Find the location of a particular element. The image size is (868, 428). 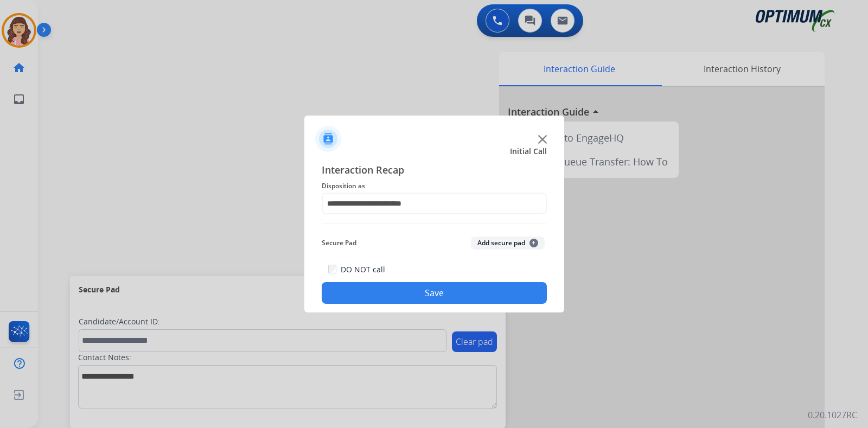

img: contact-recap-line.svg is located at coordinates (434, 223).